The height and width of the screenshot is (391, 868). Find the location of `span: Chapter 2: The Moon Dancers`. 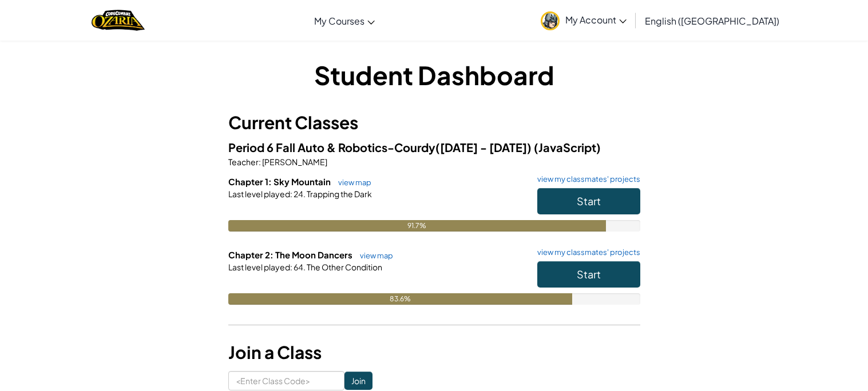

span: Chapter 2: The Moon Dancers is located at coordinates (291, 254).